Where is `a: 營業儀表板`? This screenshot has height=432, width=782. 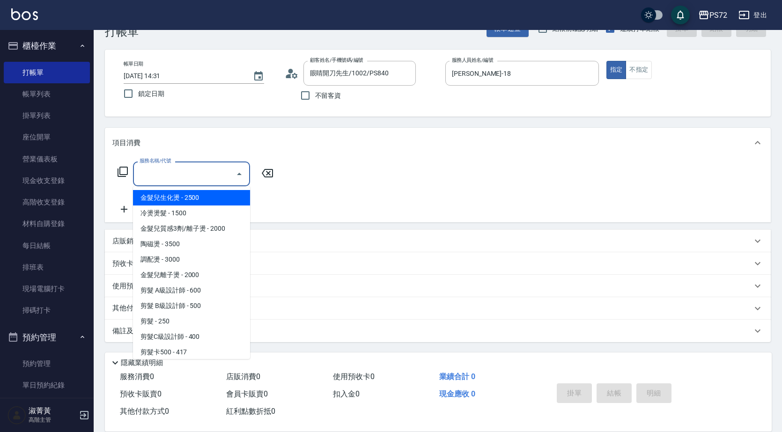 a: 營業儀表板 is located at coordinates (47, 159).